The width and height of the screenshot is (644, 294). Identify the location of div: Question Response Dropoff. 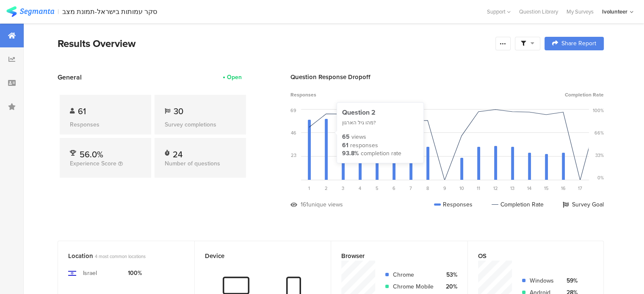
(447, 77).